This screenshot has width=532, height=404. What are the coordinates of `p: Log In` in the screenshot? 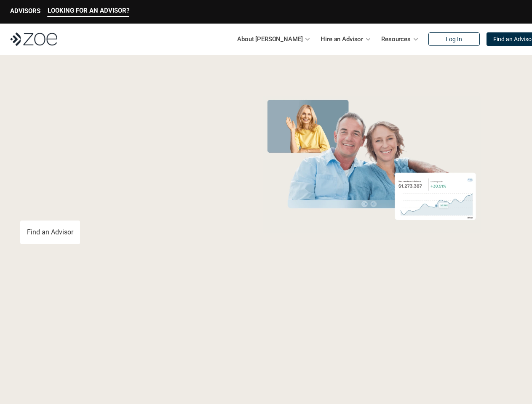 It's located at (454, 39).